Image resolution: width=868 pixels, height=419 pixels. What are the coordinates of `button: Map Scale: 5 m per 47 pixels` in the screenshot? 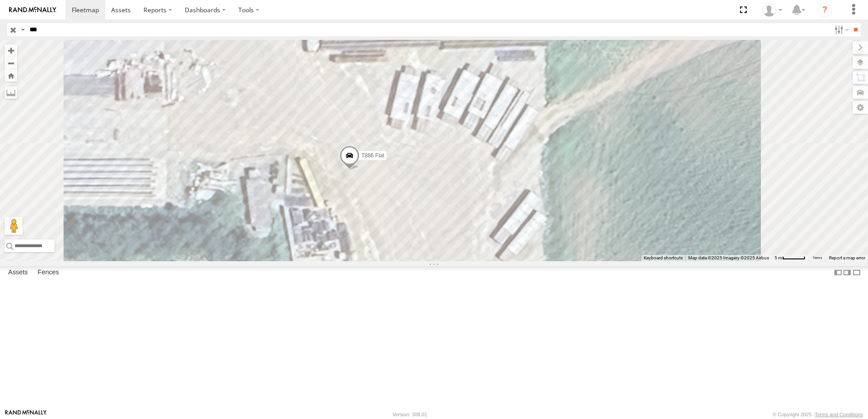 It's located at (790, 258).